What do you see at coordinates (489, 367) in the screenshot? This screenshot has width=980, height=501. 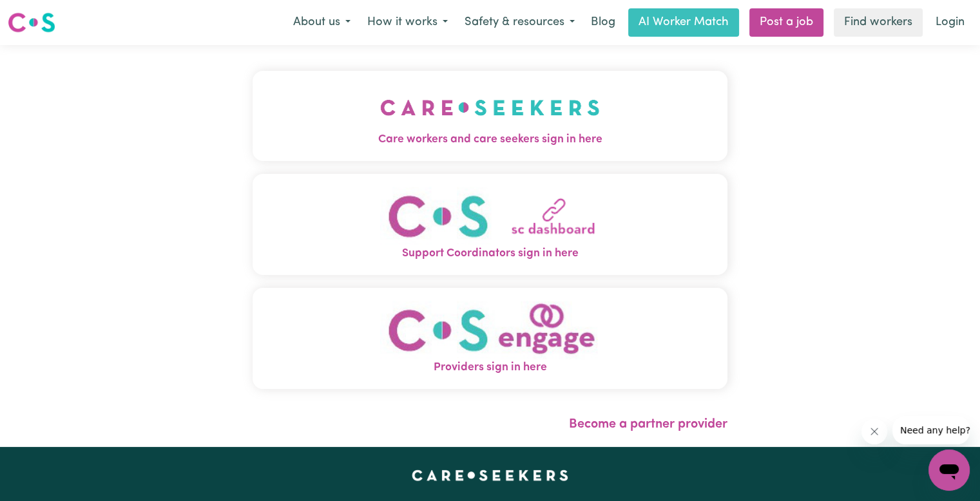 I see `span: Providers sign in here` at bounding box center [489, 367].